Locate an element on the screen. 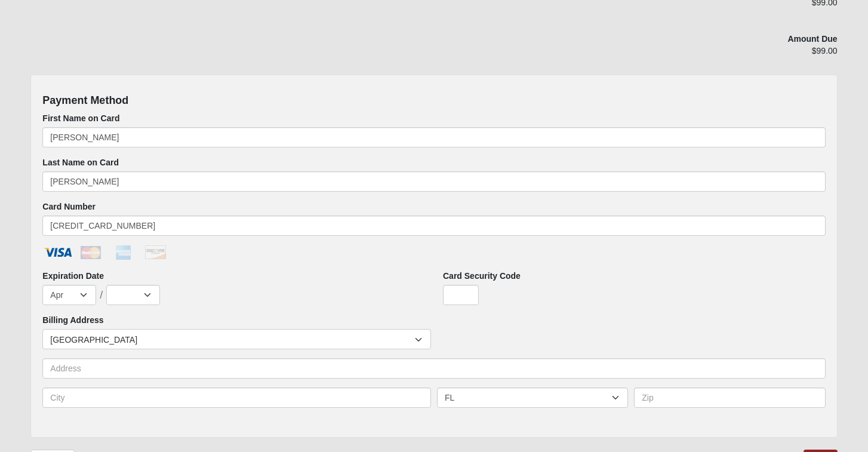 The image size is (868, 452). label: First Name on Card is located at coordinates (81, 118).